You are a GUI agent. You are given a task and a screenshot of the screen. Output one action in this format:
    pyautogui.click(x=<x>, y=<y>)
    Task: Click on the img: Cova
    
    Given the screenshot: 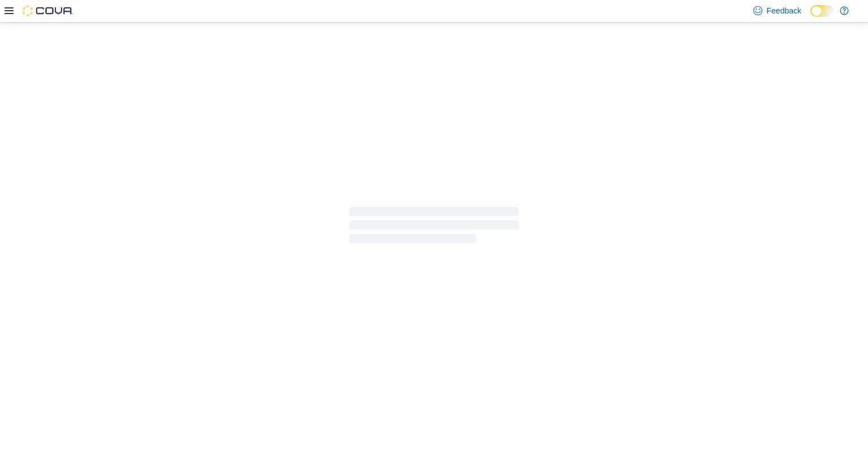 What is the action you would take?
    pyautogui.click(x=48, y=11)
    